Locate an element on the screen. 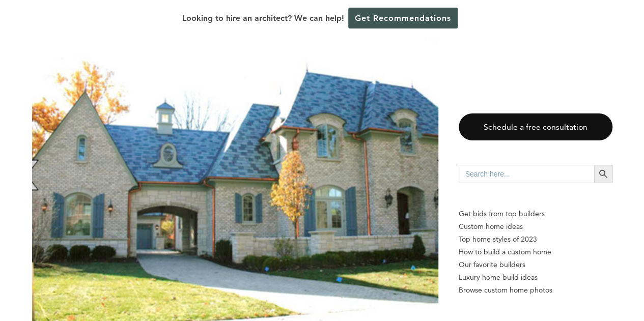 Image resolution: width=644 pixels, height=321 pixels. a: Get Recommendations is located at coordinates (403, 18).